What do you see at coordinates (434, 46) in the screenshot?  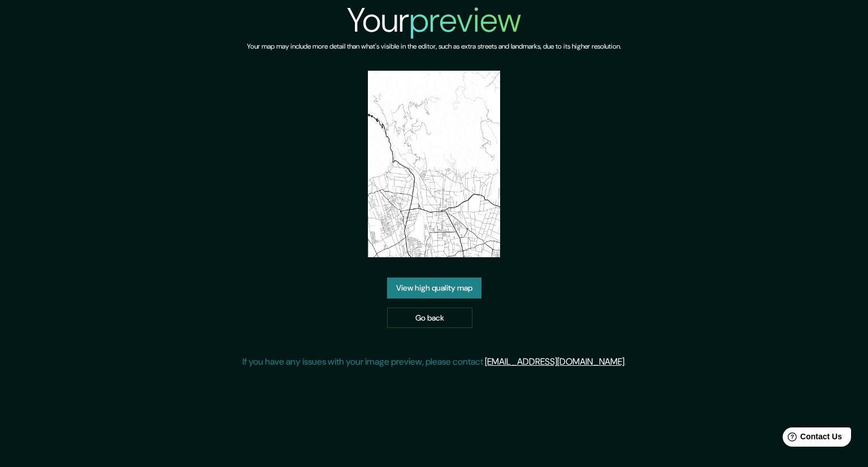 I see `h6: Your map may include more detail than what's visible in the editor, such as extra streets and lan...` at bounding box center [434, 46].